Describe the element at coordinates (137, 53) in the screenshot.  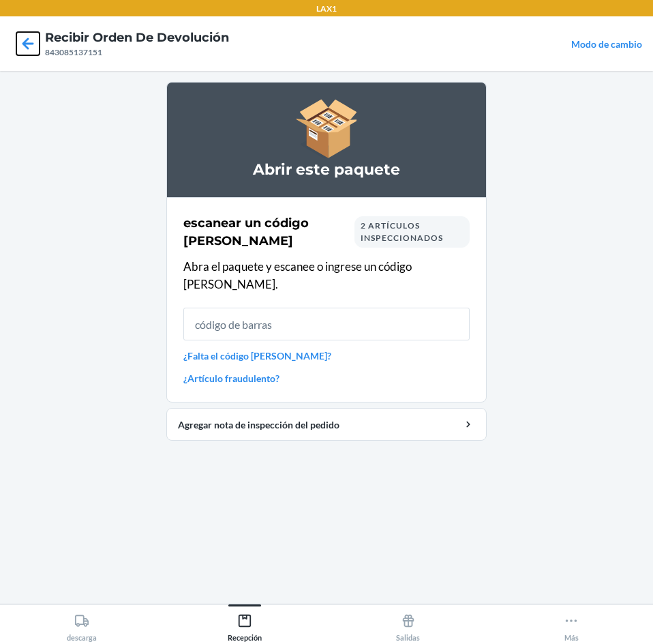
I see `div: 843085137151` at that location.